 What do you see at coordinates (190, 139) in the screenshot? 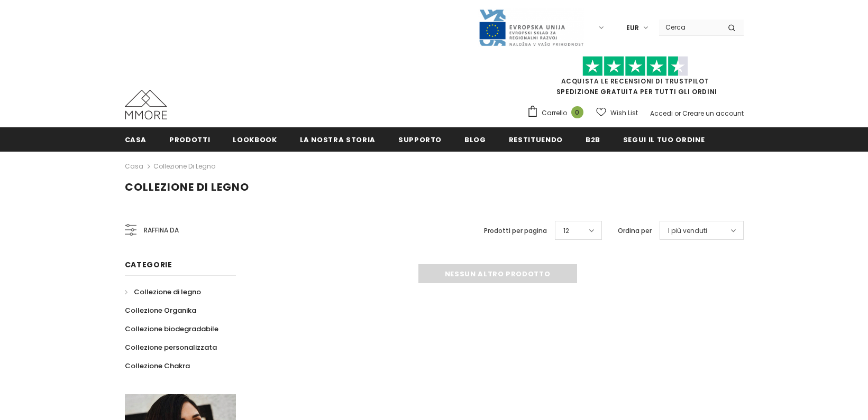
I see `a: Prodotti` at bounding box center [190, 139].